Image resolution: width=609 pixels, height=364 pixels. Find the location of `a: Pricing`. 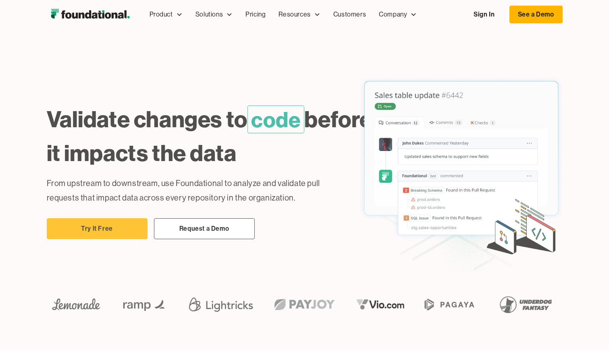

a: Pricing is located at coordinates (255, 14).